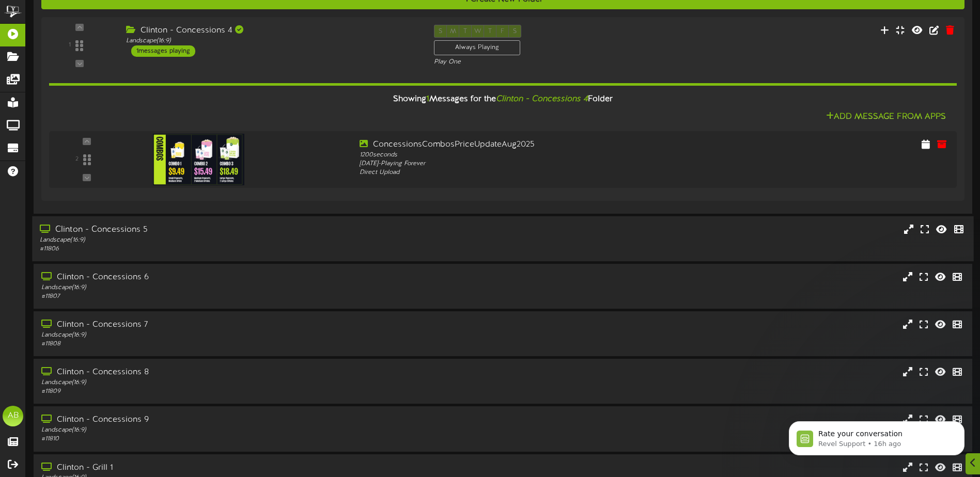 This screenshot has height=477, width=980. Describe the element at coordinates (87, 34) in the screenshot. I see `span: Rate your conversation` at that location.